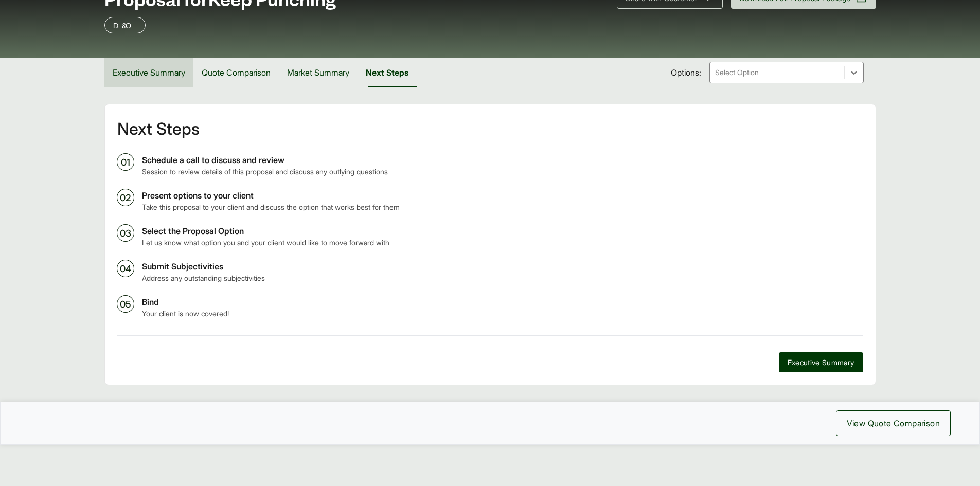 The image size is (980, 486). I want to click on a: Executive Summary, so click(821, 363).